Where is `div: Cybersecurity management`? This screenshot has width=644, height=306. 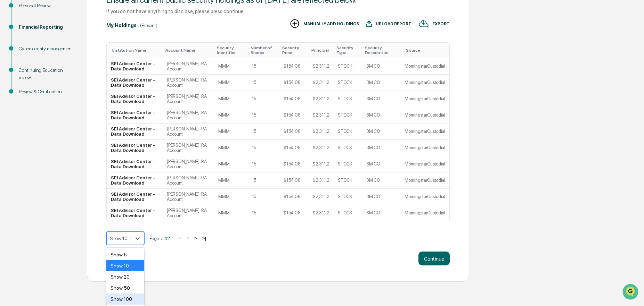 div: Cybersecurity management is located at coordinates (47, 49).